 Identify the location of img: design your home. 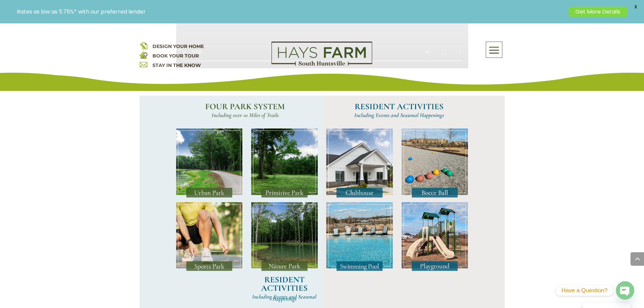
(143, 46).